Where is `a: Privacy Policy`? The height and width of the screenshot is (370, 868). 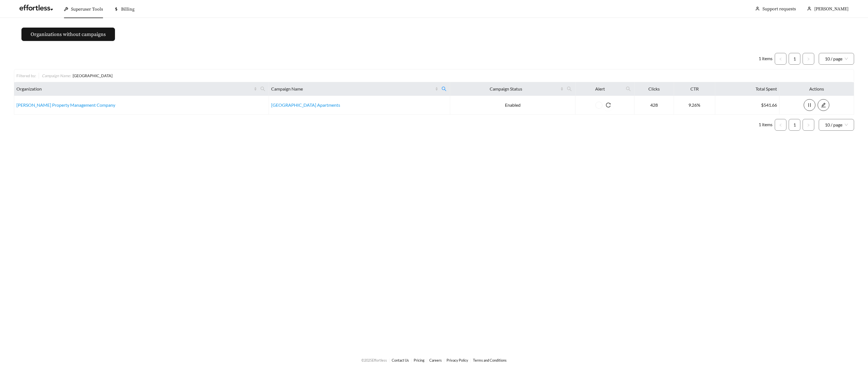 a: Privacy Policy is located at coordinates (457, 360).